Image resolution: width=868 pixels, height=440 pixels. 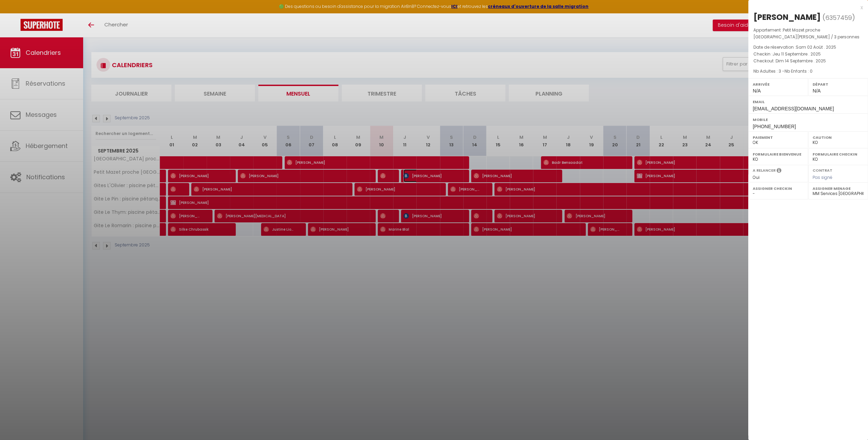 What do you see at coordinates (16, 13) in the screenshot?
I see `button: Ouvrir le widget de chat LiveChat` at bounding box center [16, 13].